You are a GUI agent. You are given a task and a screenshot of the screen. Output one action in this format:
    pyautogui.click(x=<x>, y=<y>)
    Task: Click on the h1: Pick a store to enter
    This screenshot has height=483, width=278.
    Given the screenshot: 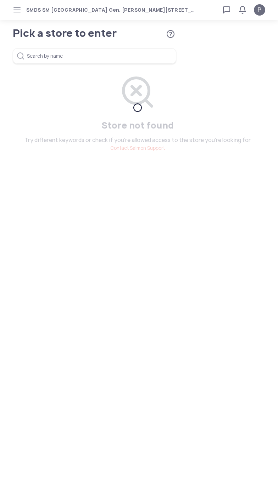 What is the action you would take?
    pyautogui.click(x=83, y=33)
    